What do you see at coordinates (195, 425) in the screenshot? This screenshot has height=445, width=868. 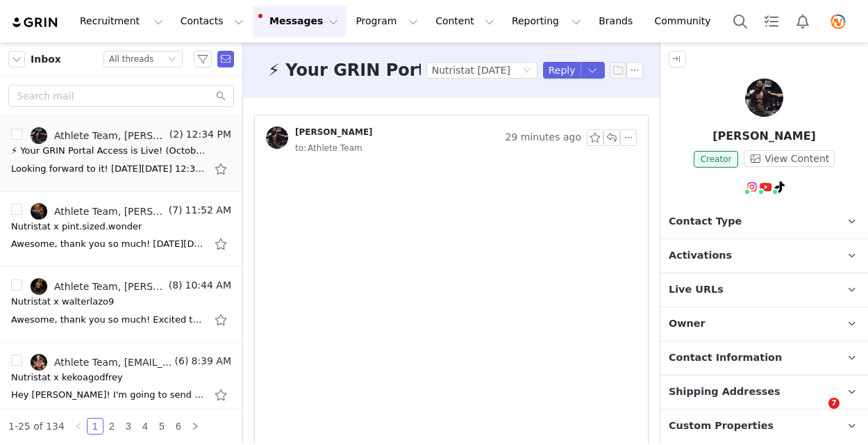 I see `i: icon: right` at bounding box center [195, 425].